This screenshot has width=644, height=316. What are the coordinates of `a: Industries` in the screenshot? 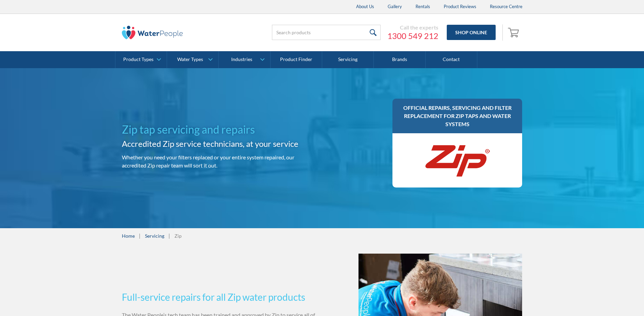 It's located at (244, 60).